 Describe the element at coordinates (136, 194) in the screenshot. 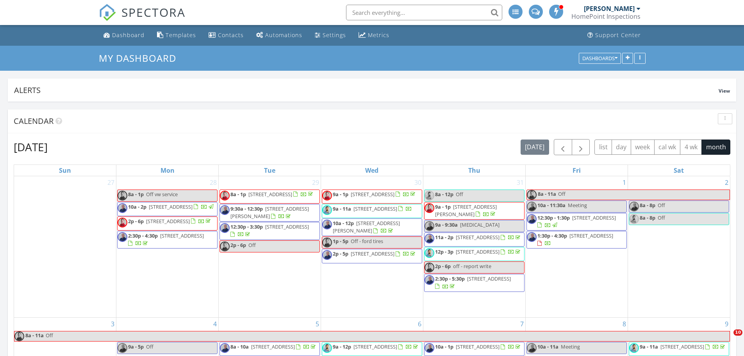

I see `span: 8a - 1p` at that location.